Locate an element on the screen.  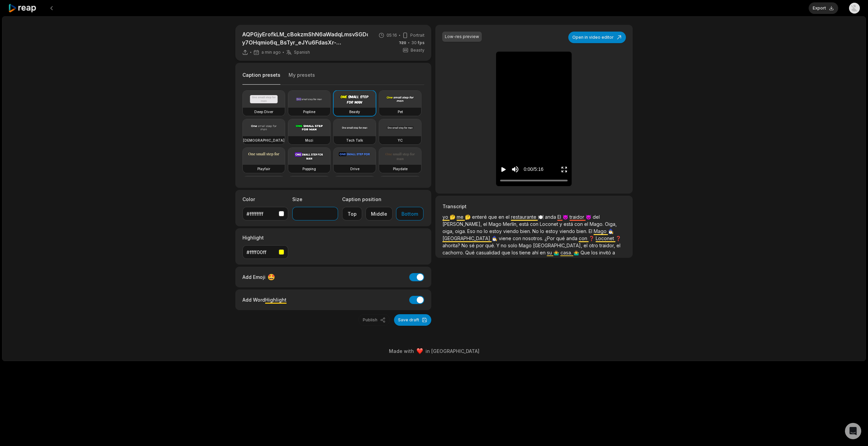
span: Que is located at coordinates (586, 252).